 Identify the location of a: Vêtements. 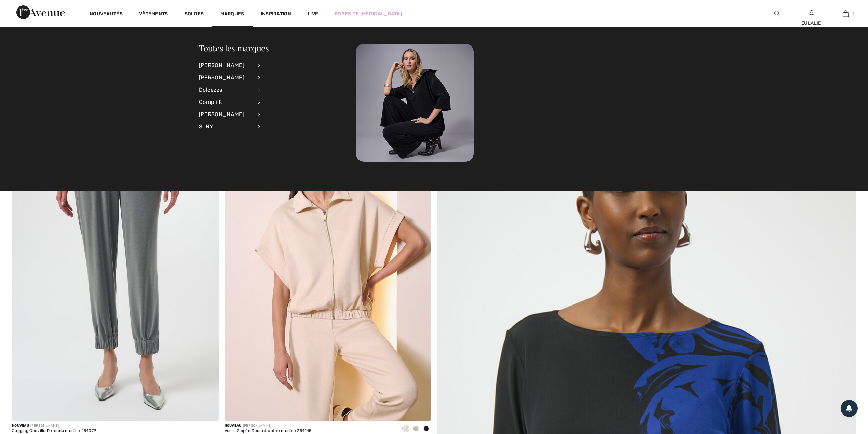
(154, 14).